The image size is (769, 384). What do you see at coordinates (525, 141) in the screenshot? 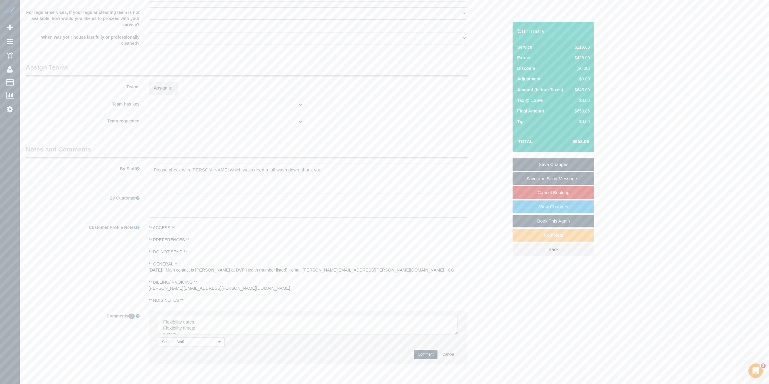
I see `strong: Total` at bounding box center [525, 141].